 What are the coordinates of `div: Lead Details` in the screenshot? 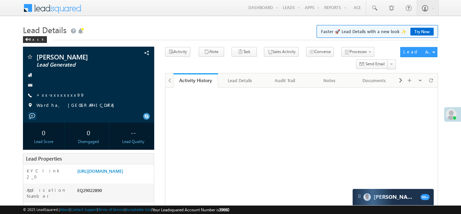 It's located at (240, 80).